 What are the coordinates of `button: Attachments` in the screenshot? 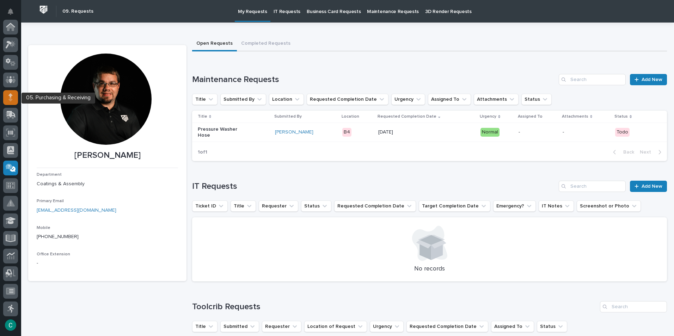 It's located at (496, 99).